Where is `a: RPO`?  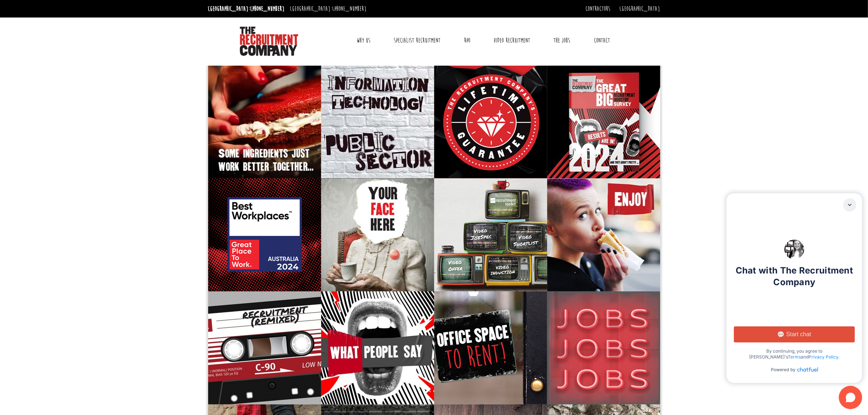 a: RPO is located at coordinates (467, 40).